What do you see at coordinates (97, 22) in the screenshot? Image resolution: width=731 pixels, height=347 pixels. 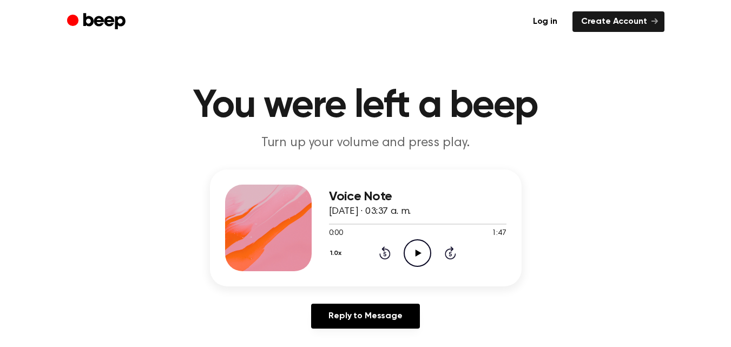 I see `a: Beep` at bounding box center [97, 22].